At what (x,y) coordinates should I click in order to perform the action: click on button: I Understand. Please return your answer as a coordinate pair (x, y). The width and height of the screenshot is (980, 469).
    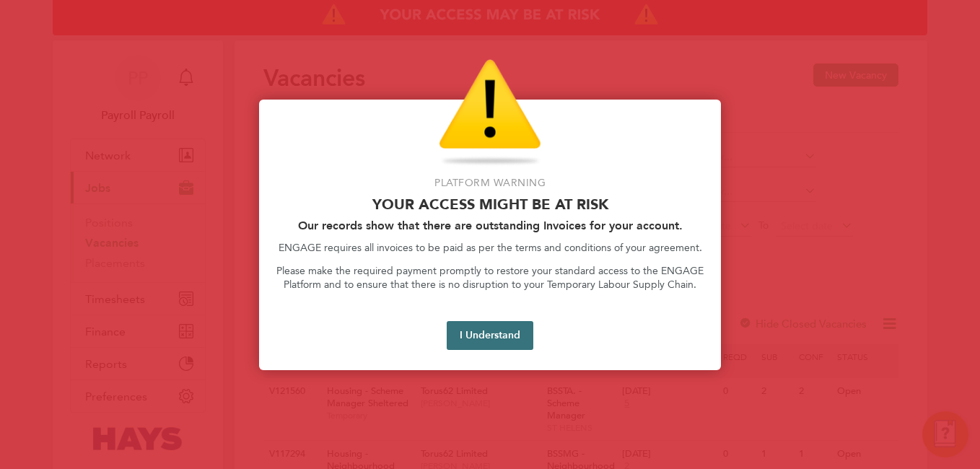
    Looking at the image, I should click on (490, 336).